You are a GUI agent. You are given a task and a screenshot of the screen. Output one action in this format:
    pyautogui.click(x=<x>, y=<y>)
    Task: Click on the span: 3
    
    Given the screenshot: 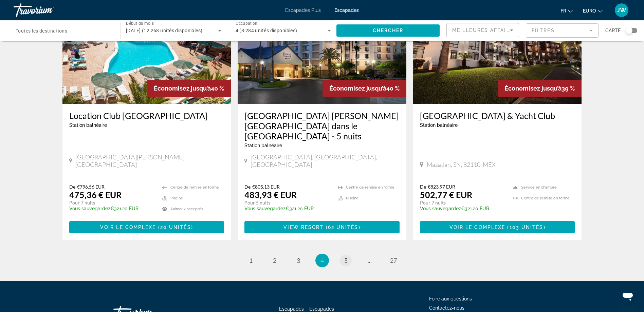 What is the action you would take?
    pyautogui.click(x=299, y=261)
    